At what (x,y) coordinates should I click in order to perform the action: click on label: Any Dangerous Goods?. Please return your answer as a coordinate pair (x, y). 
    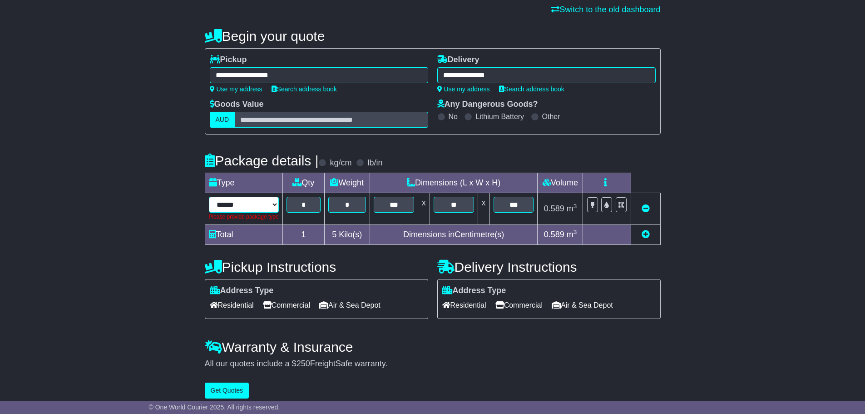
    Looking at the image, I should click on (488, 104).